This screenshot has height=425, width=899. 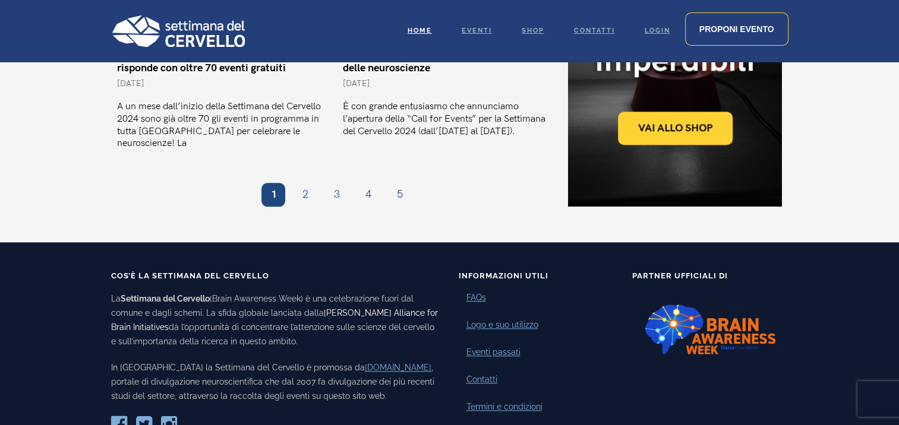 What do you see at coordinates (737, 29) in the screenshot?
I see `a: Proponi evento` at bounding box center [737, 29].